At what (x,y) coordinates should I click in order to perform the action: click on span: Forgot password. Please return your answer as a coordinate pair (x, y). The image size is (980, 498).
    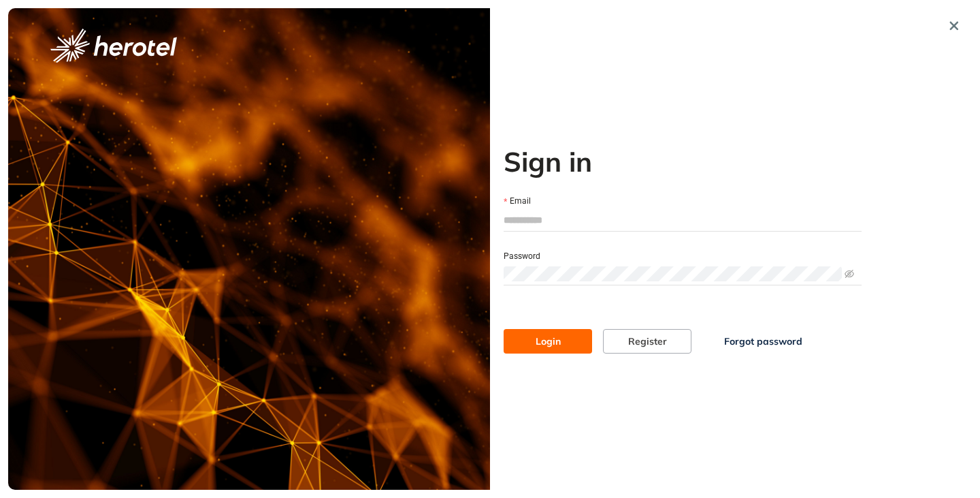
    Looking at the image, I should click on (763, 341).